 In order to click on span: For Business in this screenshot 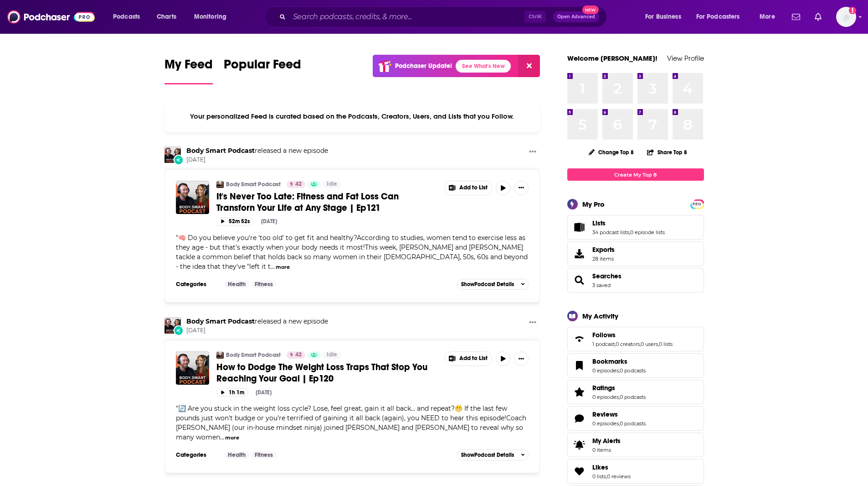, I will do `click(664, 17)`.